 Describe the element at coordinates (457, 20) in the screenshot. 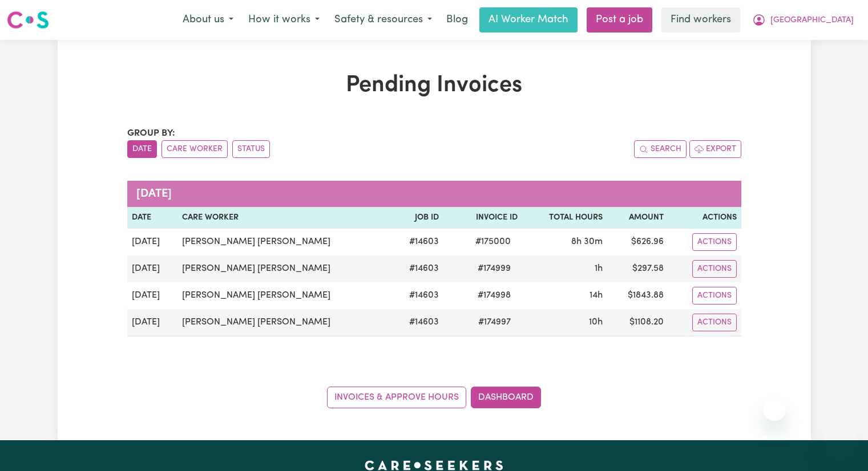

I see `a: Blog` at that location.